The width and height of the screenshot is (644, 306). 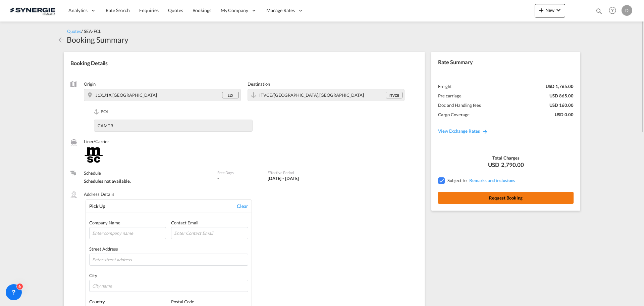 I want to click on div: Total Charges, so click(x=506, y=158).